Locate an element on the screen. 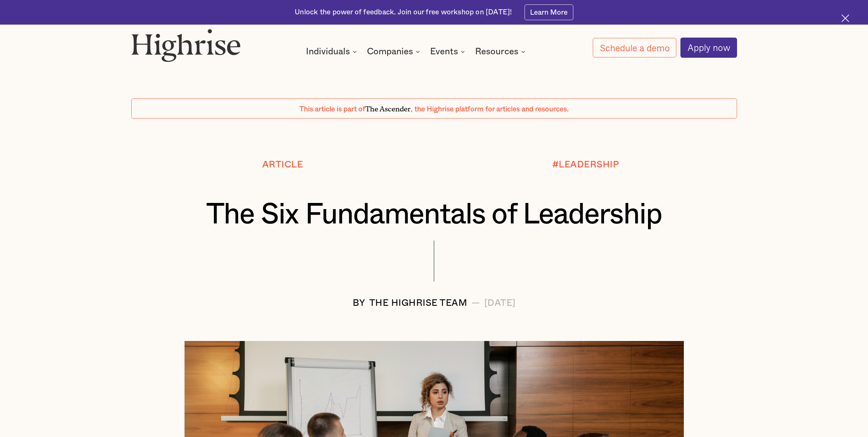  span: , the Highrise platform for articles and resources. is located at coordinates (490, 109).